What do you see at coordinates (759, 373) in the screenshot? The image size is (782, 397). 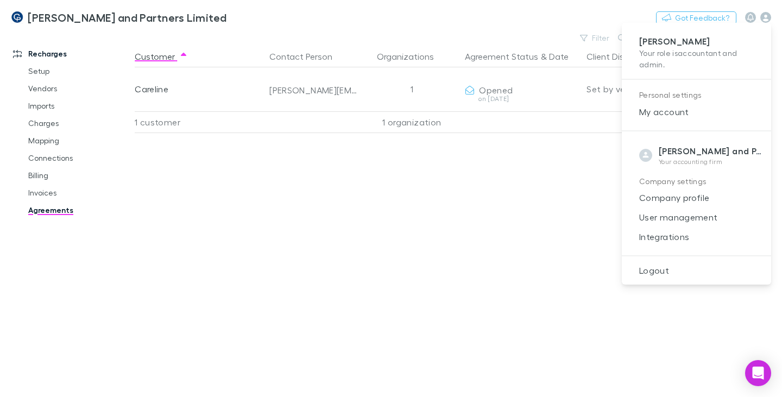 I see `div: Open Intercom Messenger` at bounding box center [759, 373].